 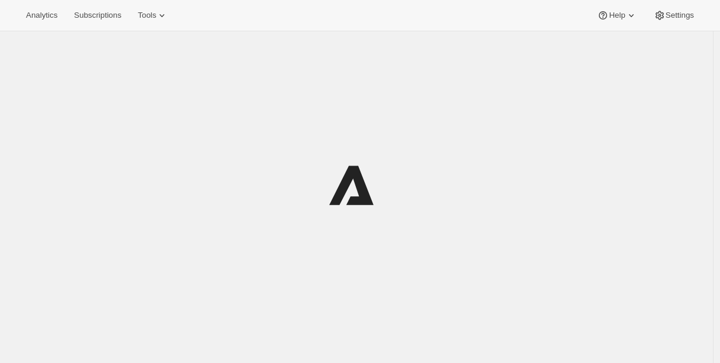 I want to click on span: Help, so click(x=617, y=15).